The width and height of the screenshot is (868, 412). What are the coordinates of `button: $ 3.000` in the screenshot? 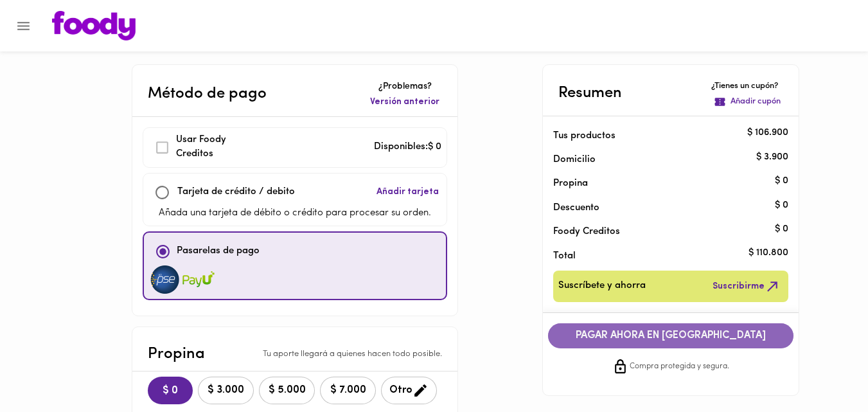 It's located at (225, 391).